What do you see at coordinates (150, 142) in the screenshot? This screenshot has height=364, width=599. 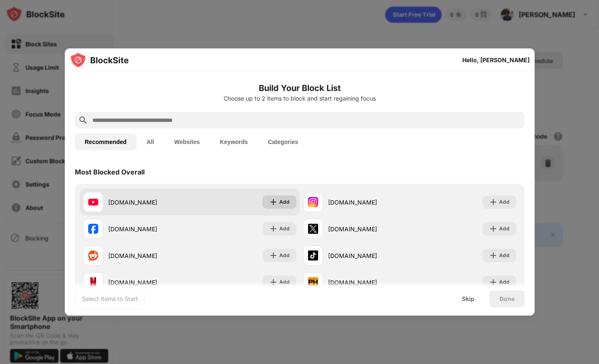 I see `button: All` at bounding box center [150, 142].